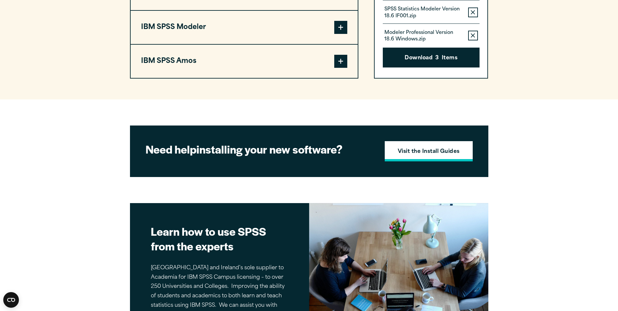  What do you see at coordinates (431, 57) in the screenshot?
I see `button: Download3Items` at bounding box center [431, 57].